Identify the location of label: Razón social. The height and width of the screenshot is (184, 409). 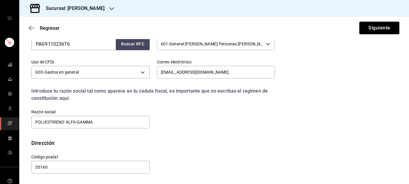
(90, 112).